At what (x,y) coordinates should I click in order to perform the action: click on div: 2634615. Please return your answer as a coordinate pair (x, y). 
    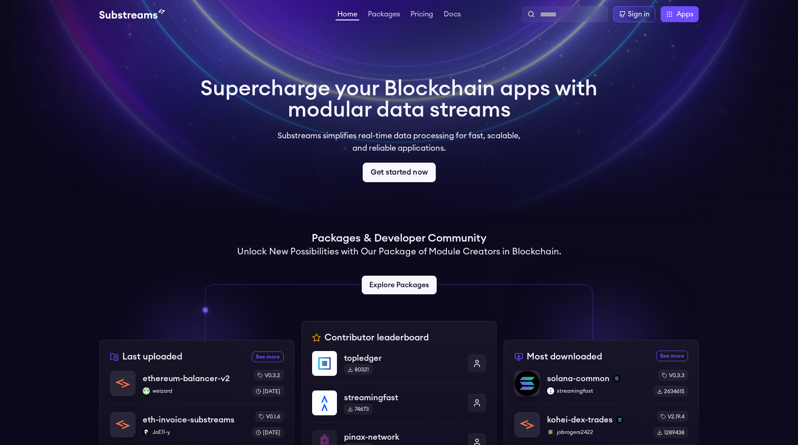
    Looking at the image, I should click on (671, 392).